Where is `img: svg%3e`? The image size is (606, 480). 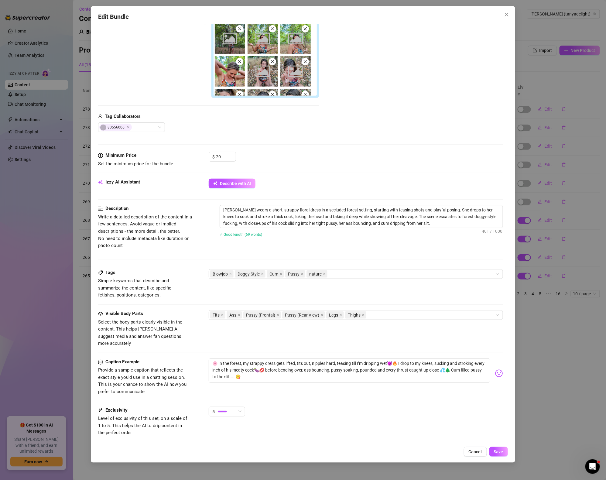 img: svg%3e is located at coordinates (499, 373).